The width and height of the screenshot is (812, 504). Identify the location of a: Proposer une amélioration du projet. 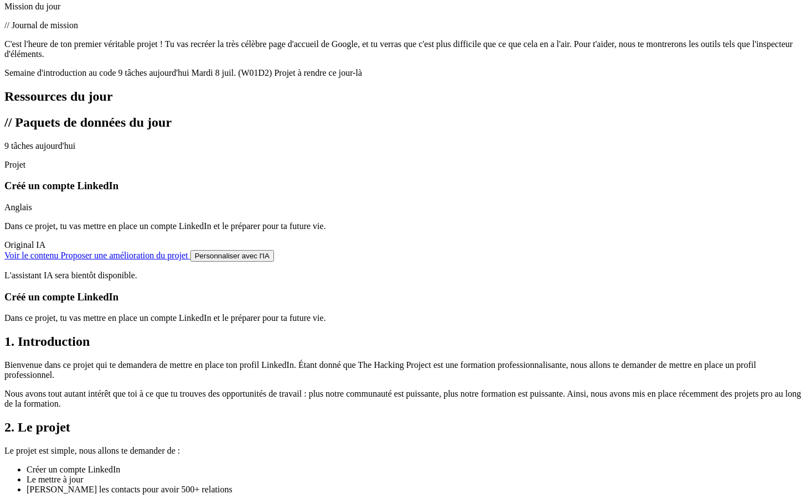
(125, 255).